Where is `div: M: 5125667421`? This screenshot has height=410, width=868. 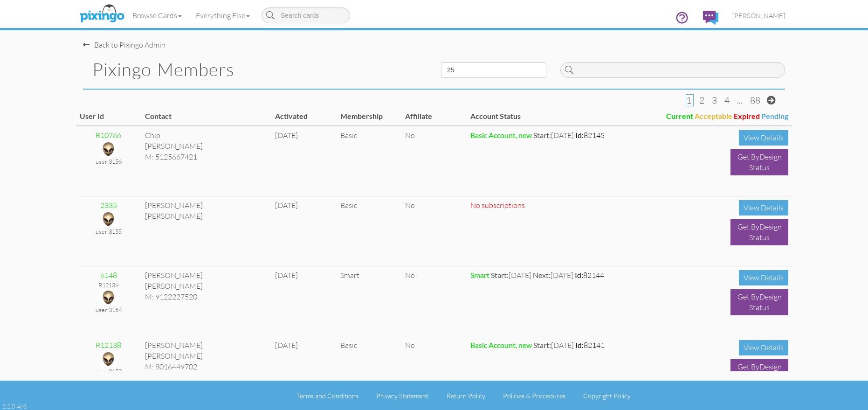
div: M: 5125667421 is located at coordinates (206, 156).